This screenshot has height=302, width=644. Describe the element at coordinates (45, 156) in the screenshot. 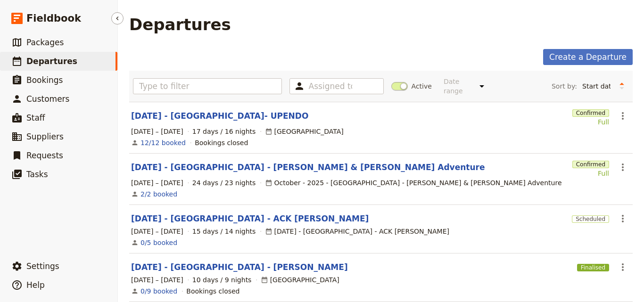

I see `span: Requests` at that location.